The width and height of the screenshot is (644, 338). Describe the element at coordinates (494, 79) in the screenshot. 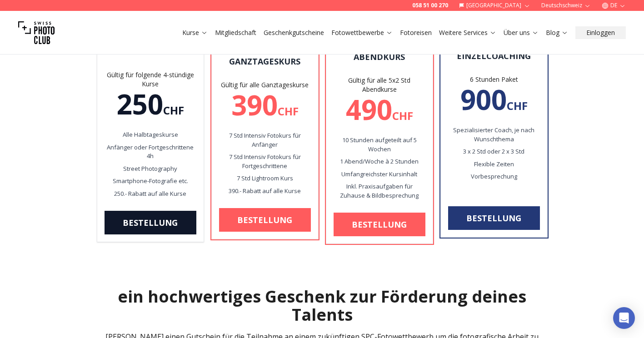

I see `div: 6 Stunden Paket` at that location.